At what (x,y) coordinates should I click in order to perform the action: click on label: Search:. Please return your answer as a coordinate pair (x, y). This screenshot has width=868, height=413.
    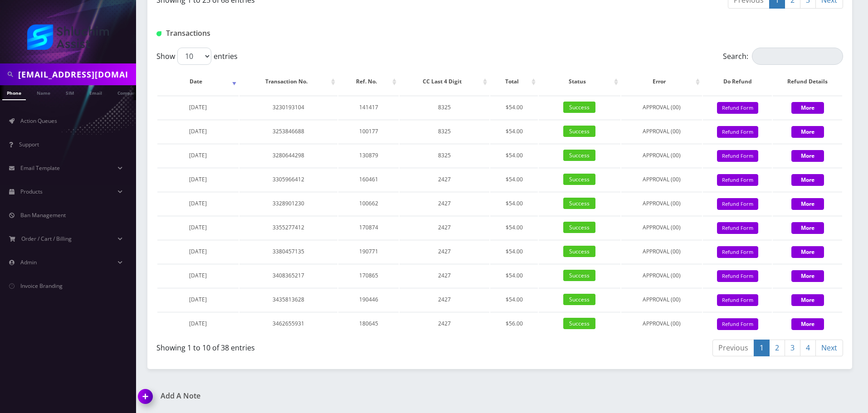
    Looking at the image, I should click on (783, 56).